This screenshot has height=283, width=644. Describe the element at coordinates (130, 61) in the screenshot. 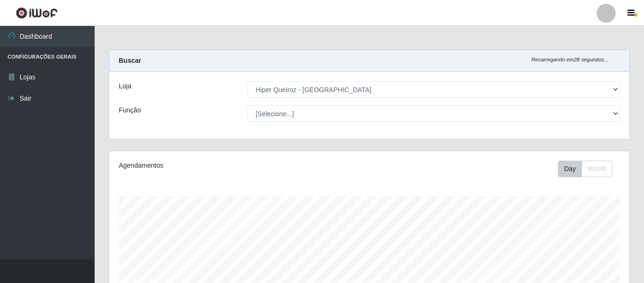

I see `strong: Buscar` at that location.